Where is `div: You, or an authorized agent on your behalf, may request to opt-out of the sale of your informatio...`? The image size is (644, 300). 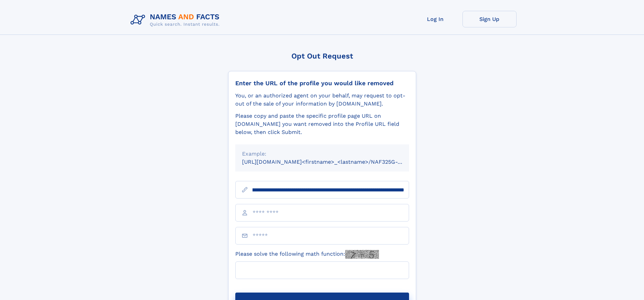
div: You, or an authorized agent on your behalf, may request to opt-out of the sale of your informatio... is located at coordinates (322, 100).